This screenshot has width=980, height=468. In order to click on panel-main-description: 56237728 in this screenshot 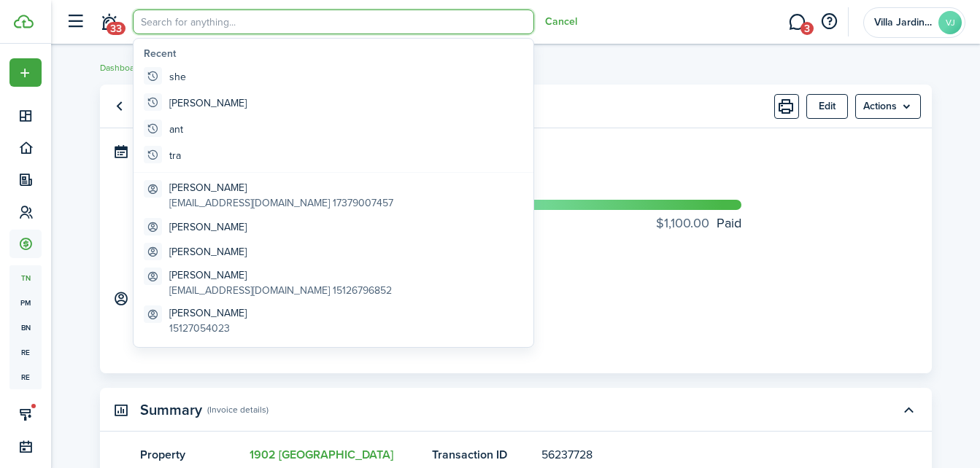, I will do `click(694, 455)`.